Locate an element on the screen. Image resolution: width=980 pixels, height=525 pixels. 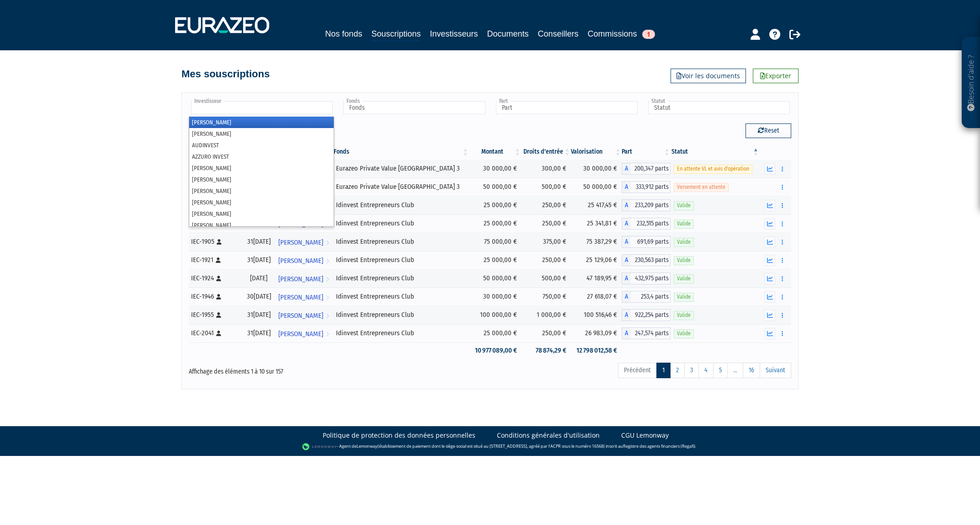
td: 375,00 € is located at coordinates (546, 242).